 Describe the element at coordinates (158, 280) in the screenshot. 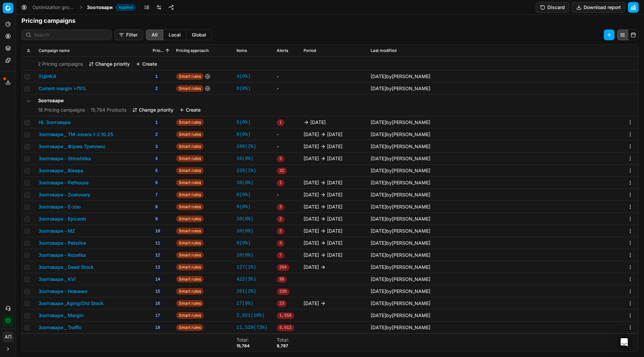

I see `span: 14` at that location.